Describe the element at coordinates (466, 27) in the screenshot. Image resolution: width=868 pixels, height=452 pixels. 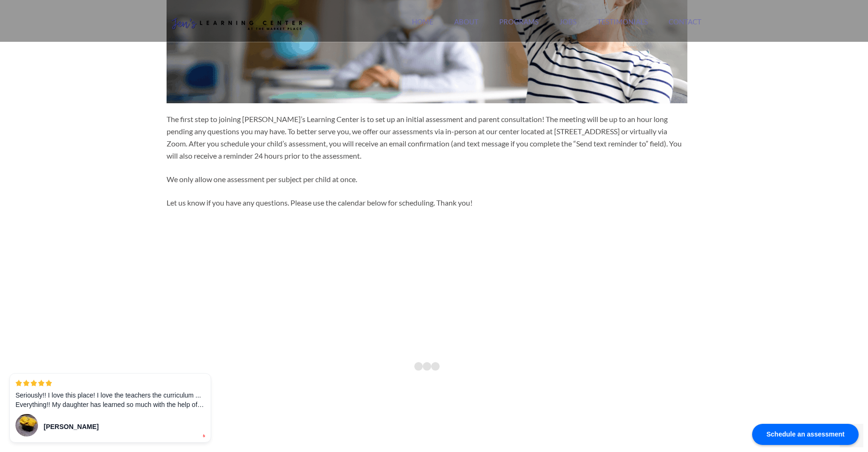
I see `a: About` at that location.